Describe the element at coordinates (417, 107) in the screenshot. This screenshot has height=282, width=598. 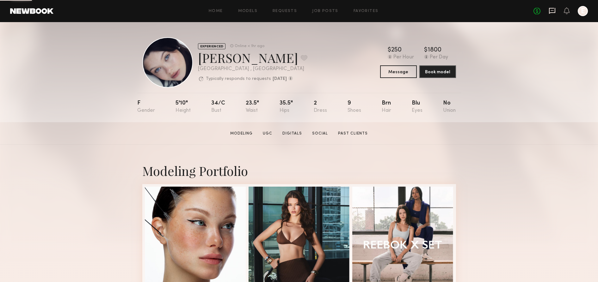
I see `div: Blu` at that location.